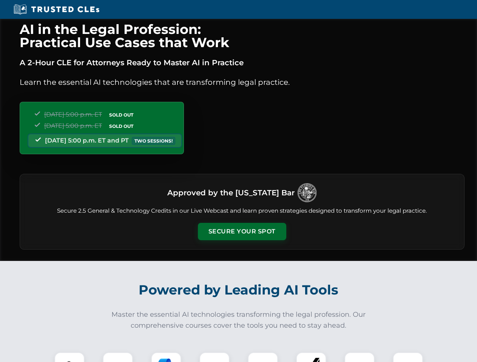 Image resolution: width=477 pixels, height=362 pixels. What do you see at coordinates (242, 63) in the screenshot?
I see `p: A 2-Hour CLE for Attorneys Ready to Master AI in Practice` at bounding box center [242, 63].